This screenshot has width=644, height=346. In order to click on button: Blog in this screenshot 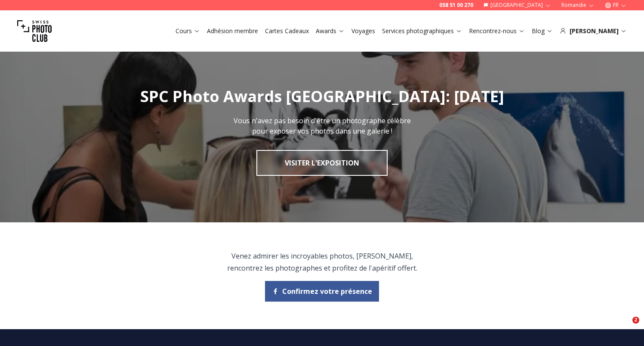, I will do `click(542, 31)`.